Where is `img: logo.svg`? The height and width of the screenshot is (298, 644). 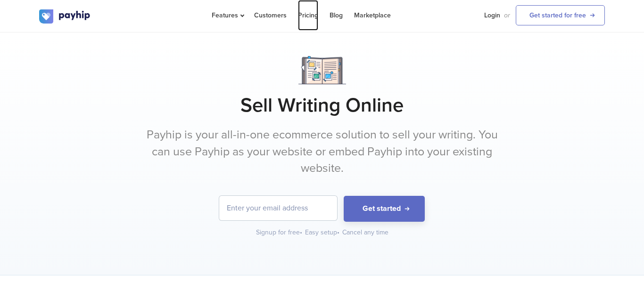
img: logo.svg is located at coordinates (65, 16).